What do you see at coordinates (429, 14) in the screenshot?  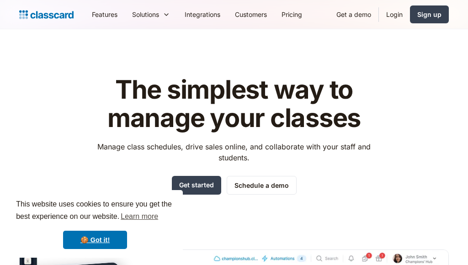 I see `a: Sign up` at bounding box center [429, 14].